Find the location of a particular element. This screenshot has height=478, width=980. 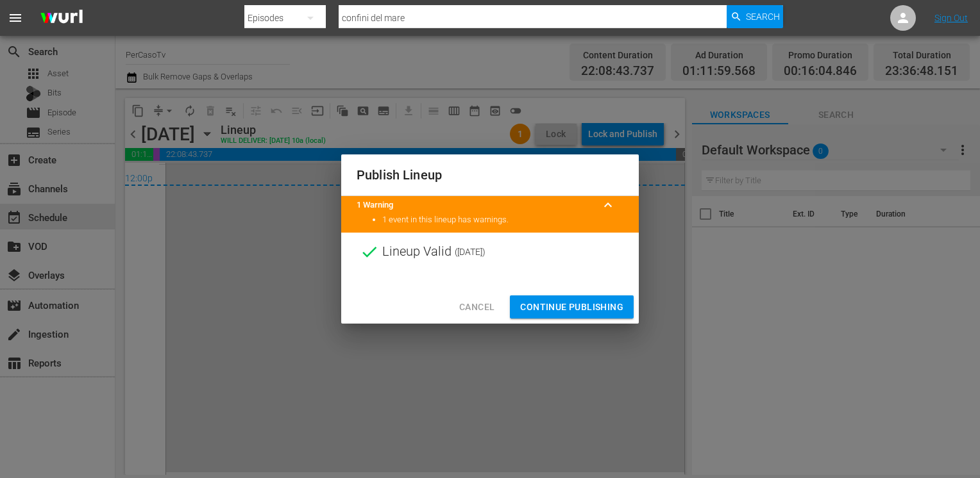

span: Continue Publishing is located at coordinates (572, 307).